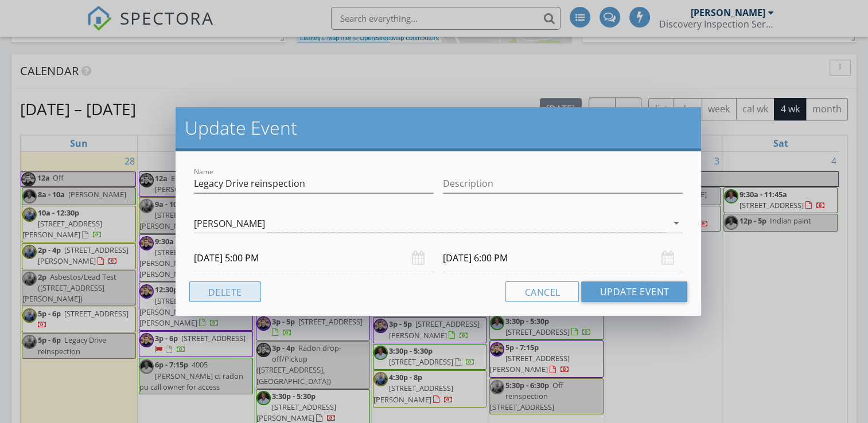 This screenshot has height=423, width=868. What do you see at coordinates (438, 128) in the screenshot?
I see `h2: Update Event` at bounding box center [438, 128].